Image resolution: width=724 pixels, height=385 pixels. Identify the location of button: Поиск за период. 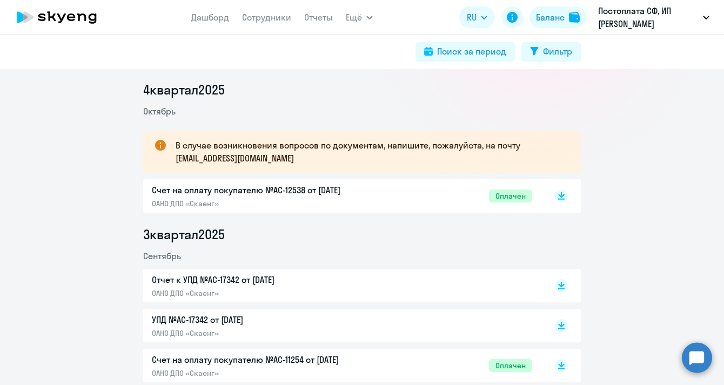
(465, 52).